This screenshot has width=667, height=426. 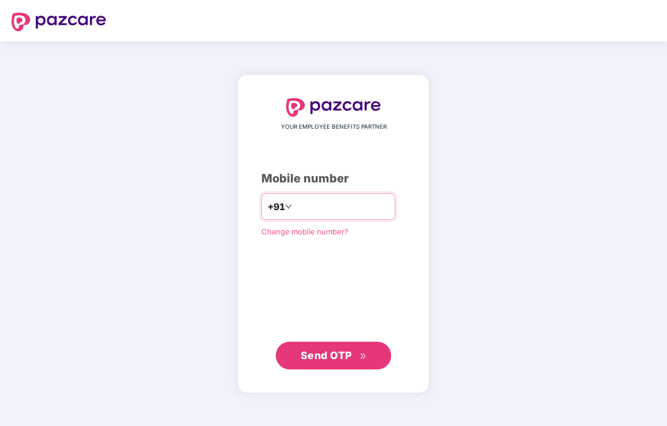 I want to click on div: Mobile number, so click(x=334, y=178).